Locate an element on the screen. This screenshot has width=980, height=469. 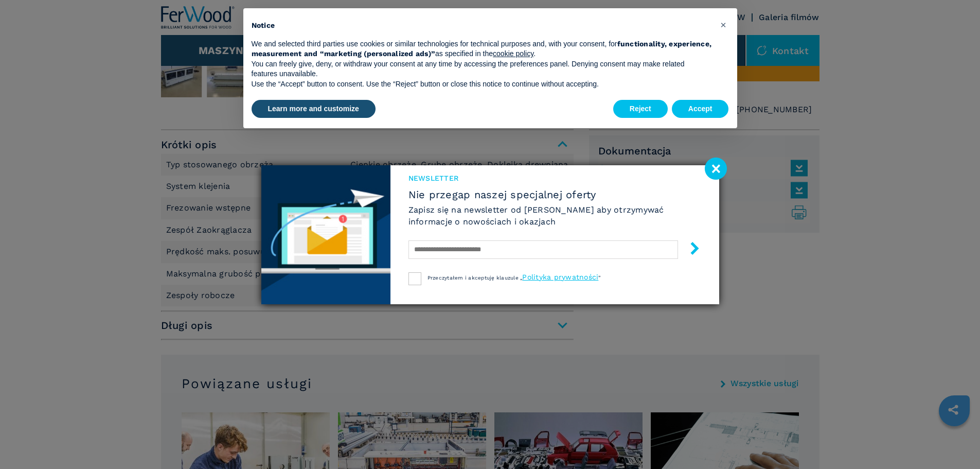
a: Polityka prywatności is located at coordinates (561, 277).